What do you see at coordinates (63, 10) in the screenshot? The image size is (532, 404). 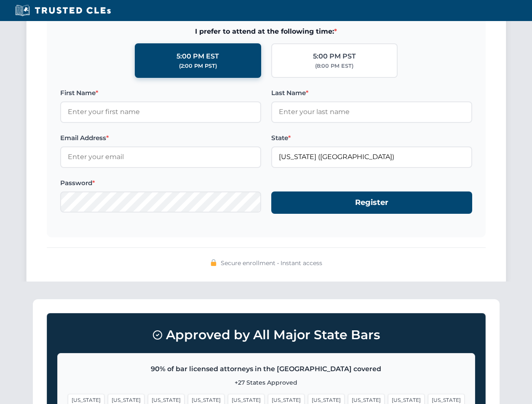 I see `img: Trusted CLEs` at bounding box center [63, 10].